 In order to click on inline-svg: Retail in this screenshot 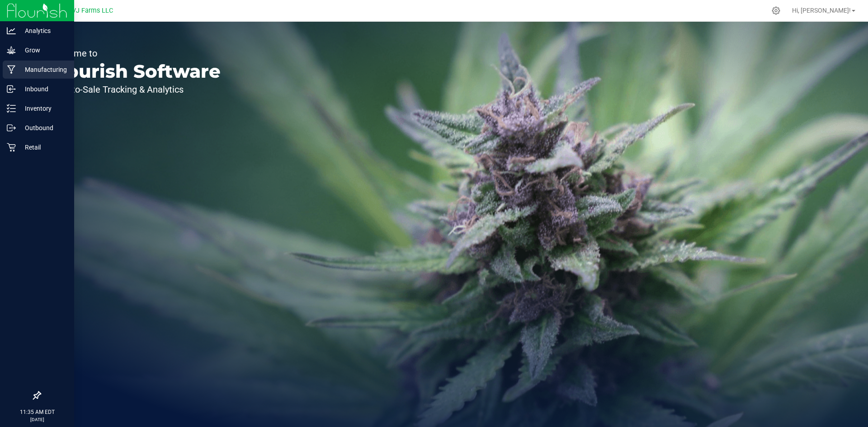, I will do `click(11, 147)`.